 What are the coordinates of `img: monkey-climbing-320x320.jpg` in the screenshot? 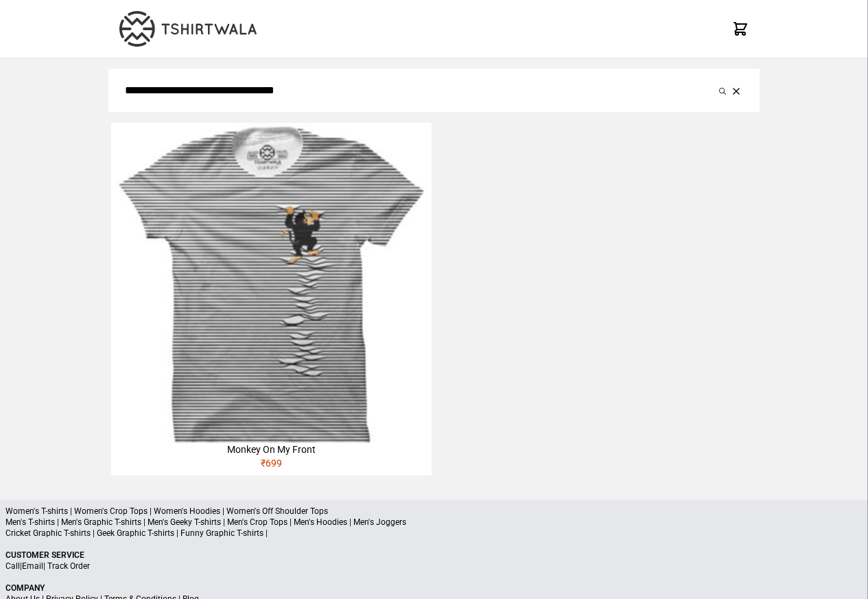 It's located at (271, 282).